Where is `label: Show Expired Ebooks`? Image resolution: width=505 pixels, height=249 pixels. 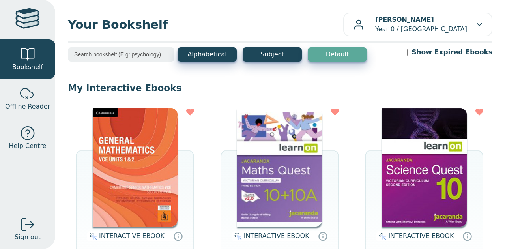 label: Show Expired Ebooks is located at coordinates (452, 52).